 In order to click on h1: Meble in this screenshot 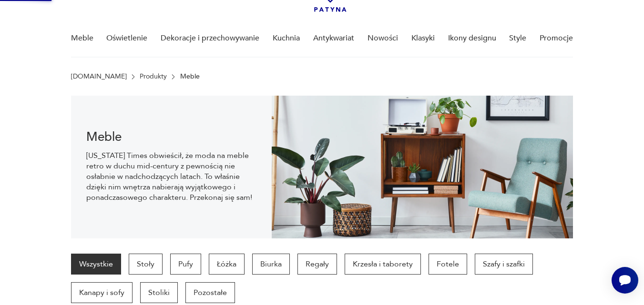, I will do `click(172, 137)`.